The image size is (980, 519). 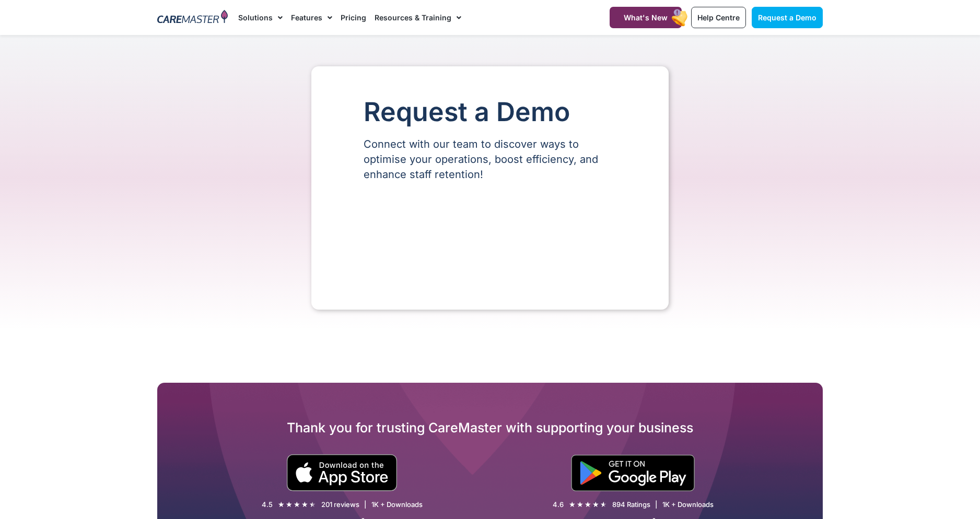 What do you see at coordinates (663, 504) in the screenshot?
I see `div: 894 Ratings | 1K + Downloads` at bounding box center [663, 504].